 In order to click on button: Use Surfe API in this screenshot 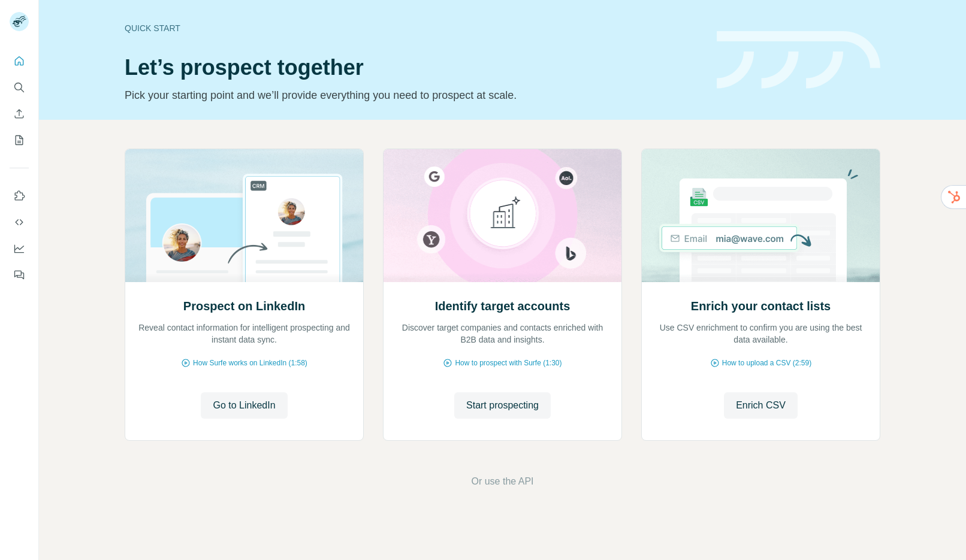, I will do `click(19, 222)`.